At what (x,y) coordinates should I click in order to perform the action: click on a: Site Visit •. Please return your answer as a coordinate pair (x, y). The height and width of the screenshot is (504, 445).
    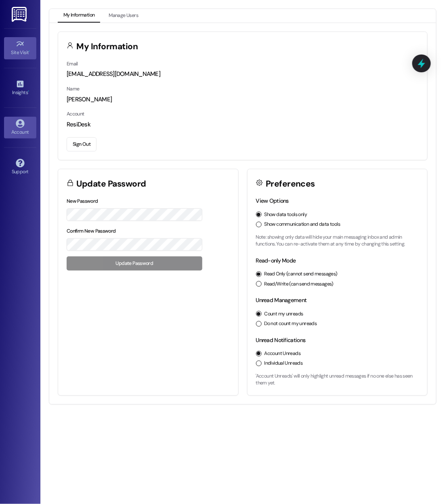
    Looking at the image, I should click on (20, 48).